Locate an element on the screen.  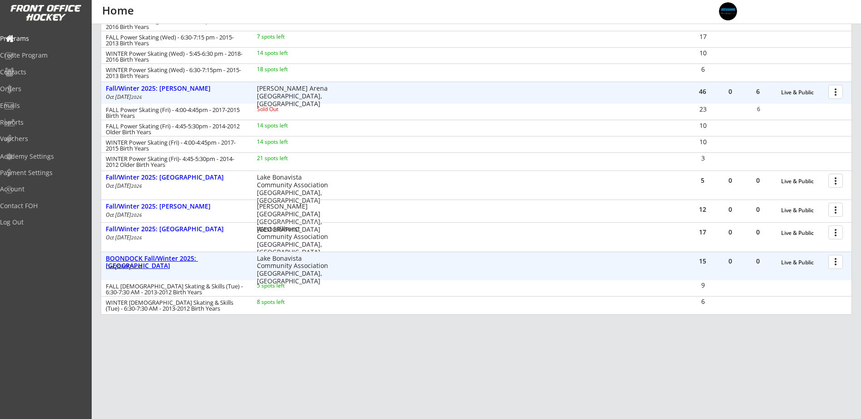
div: 15 is located at coordinates (703, 261).